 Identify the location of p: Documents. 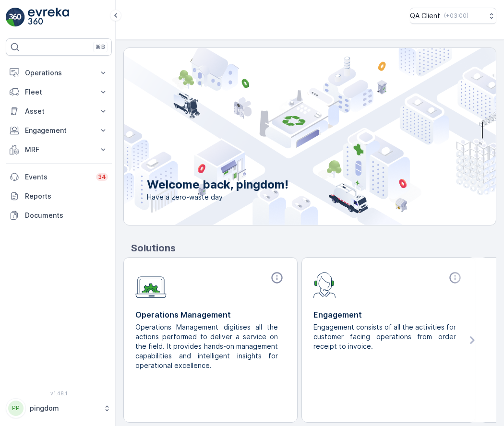
(66, 216).